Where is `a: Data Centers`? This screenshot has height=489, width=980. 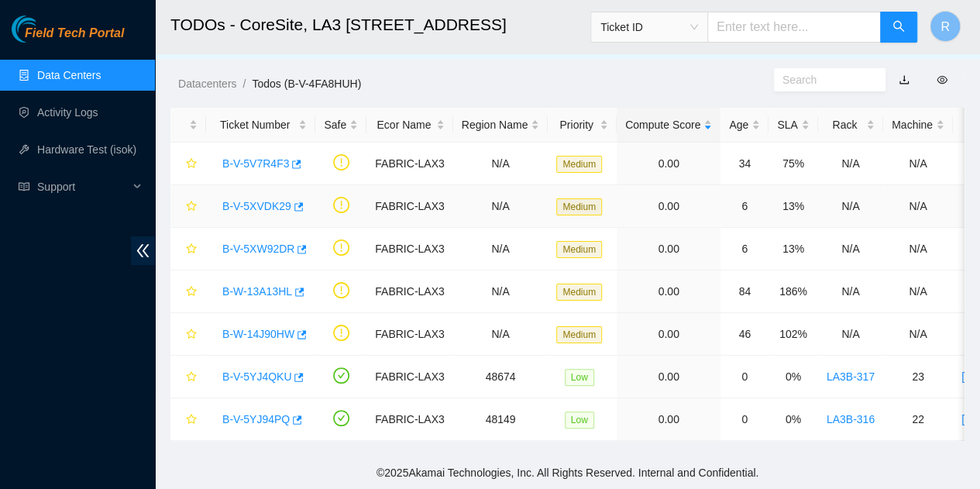
a: Data Centers is located at coordinates (69, 75).